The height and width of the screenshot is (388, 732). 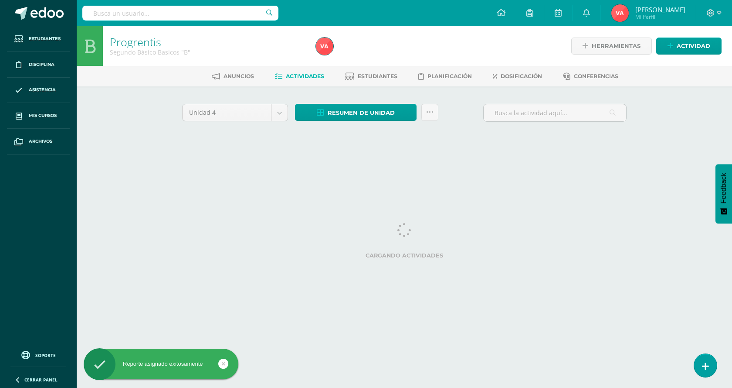 I want to click on span: Herramientas, so click(x=616, y=46).